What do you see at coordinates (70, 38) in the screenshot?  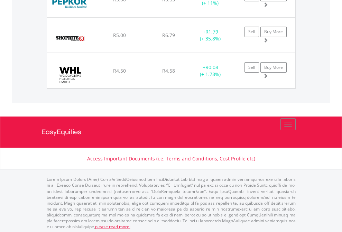 I see `img: EQU.ZA.SHP.png` at bounding box center [70, 38].